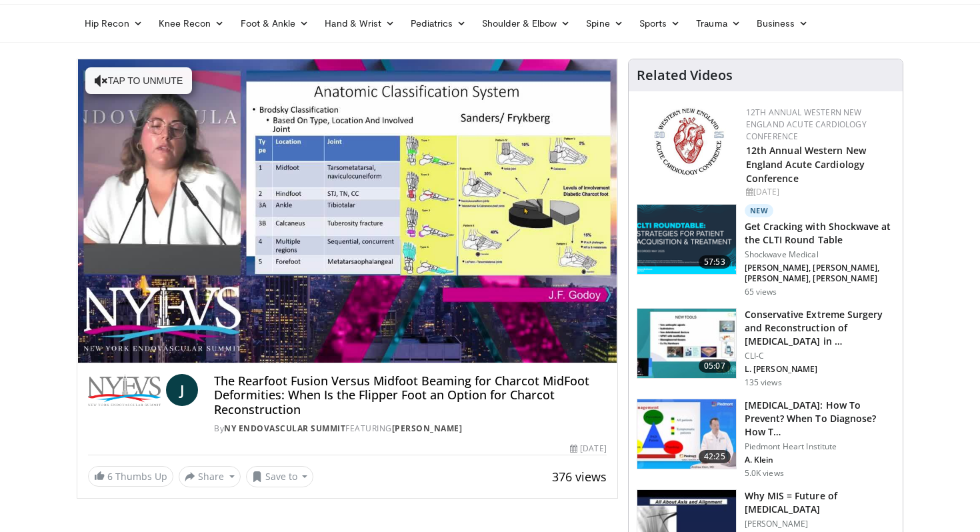 The width and height of the screenshot is (980, 532). What do you see at coordinates (715, 366) in the screenshot?
I see `span: 05:07` at bounding box center [715, 366].